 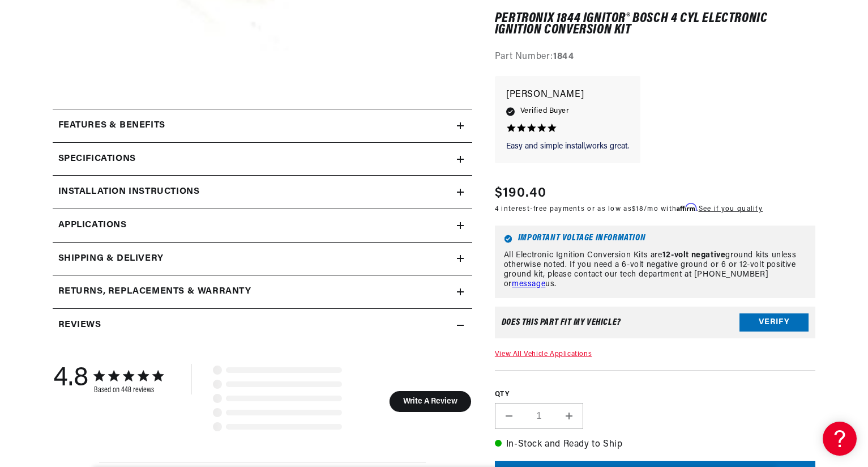 I want to click on div: Does This part fit My vehicle?, so click(x=561, y=323).